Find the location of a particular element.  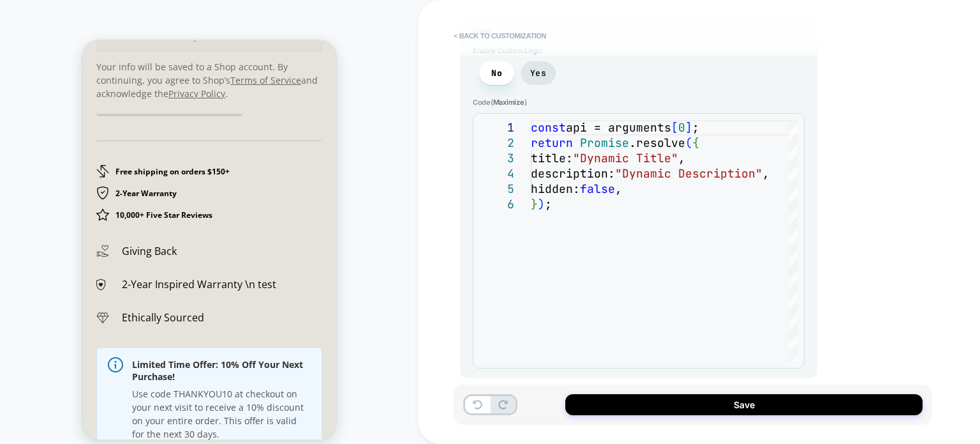

span: false is located at coordinates (598, 188).